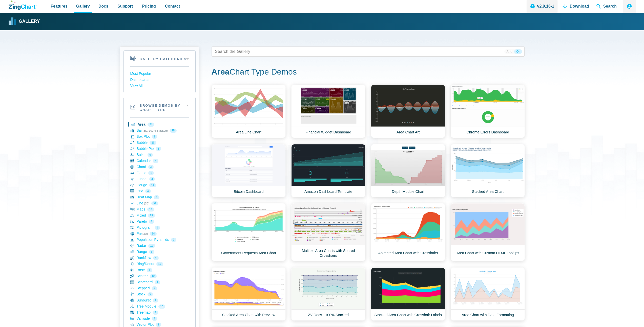  Describe the element at coordinates (488, 232) in the screenshot. I see `a: Area Chart with Custom HTML Tooltips` at that location.